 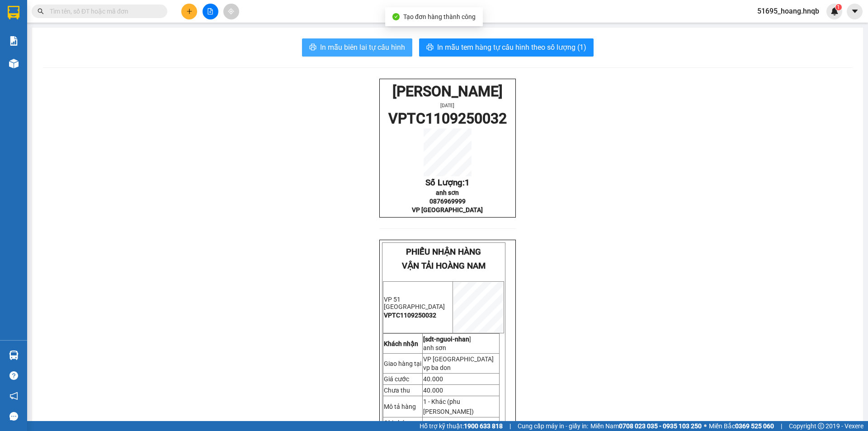 I want to click on img: icon-new-feature, so click(x=835, y=11).